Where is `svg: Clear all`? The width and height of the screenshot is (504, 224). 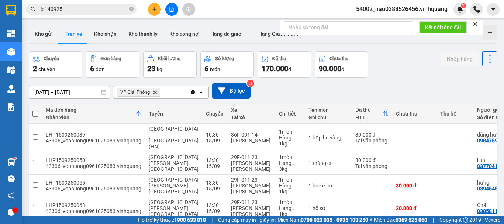 svg: Clear all is located at coordinates (193, 92).